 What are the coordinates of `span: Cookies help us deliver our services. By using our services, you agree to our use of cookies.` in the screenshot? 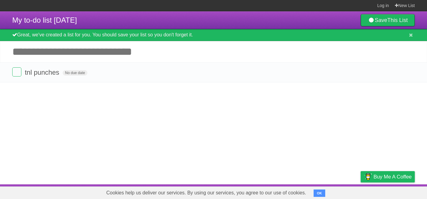 It's located at (207, 193).